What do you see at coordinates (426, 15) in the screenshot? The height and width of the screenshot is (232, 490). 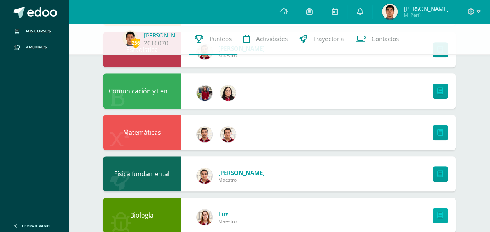 I see `span: Mi Perfil` at bounding box center [426, 15].